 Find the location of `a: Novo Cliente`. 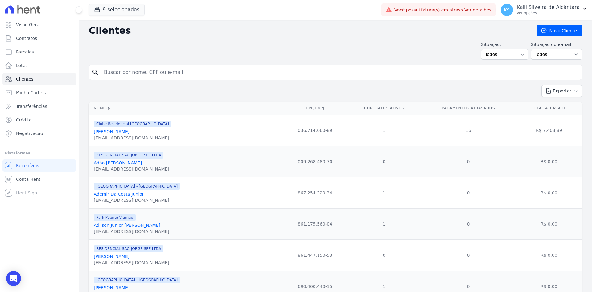

a: Novo Cliente is located at coordinates (560, 31).